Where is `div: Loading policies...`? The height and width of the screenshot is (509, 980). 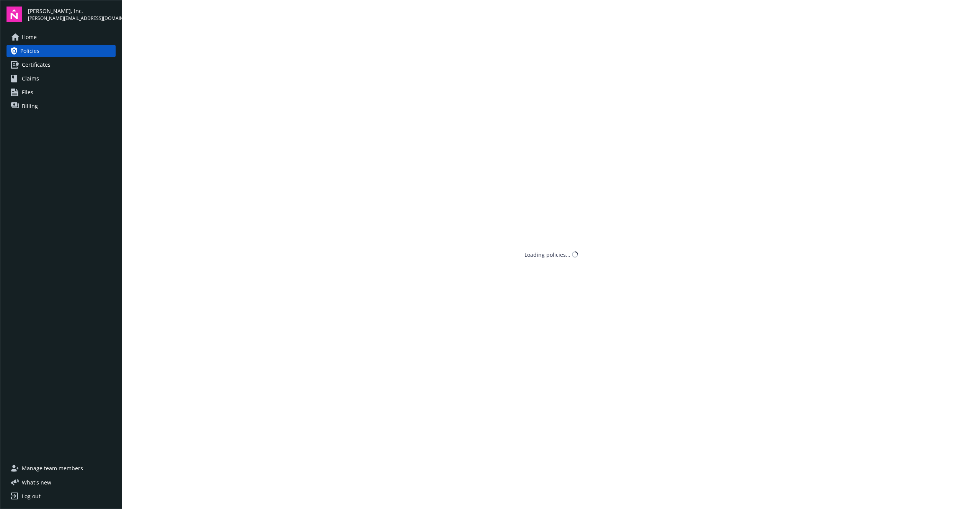
div: Loading policies... is located at coordinates (547, 254).